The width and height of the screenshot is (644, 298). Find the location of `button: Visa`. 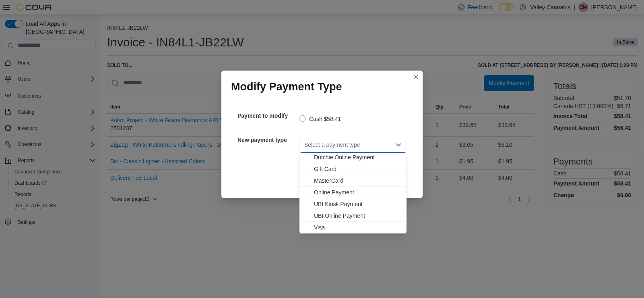

button: Visa is located at coordinates (353, 228).